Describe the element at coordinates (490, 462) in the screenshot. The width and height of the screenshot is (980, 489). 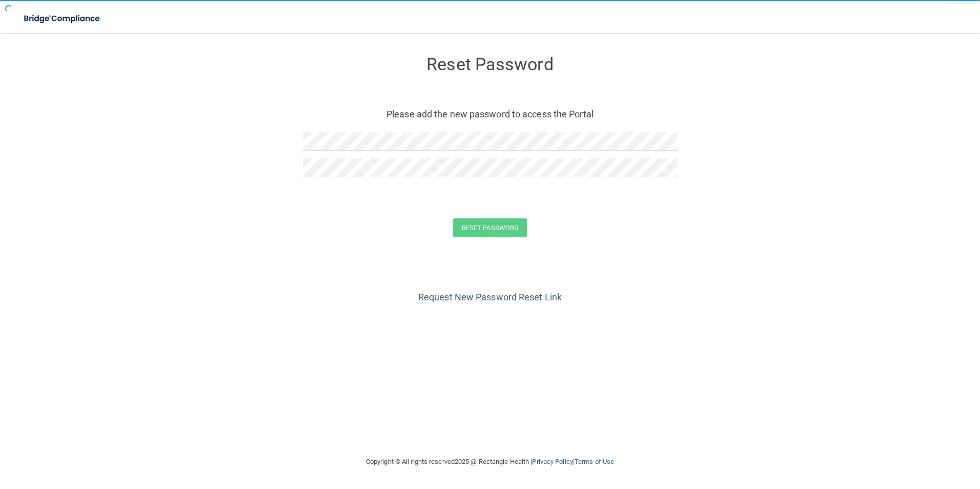
I see `div: Copyright © All rights reserved 2025 @ Rectangle Health | |` at that location.